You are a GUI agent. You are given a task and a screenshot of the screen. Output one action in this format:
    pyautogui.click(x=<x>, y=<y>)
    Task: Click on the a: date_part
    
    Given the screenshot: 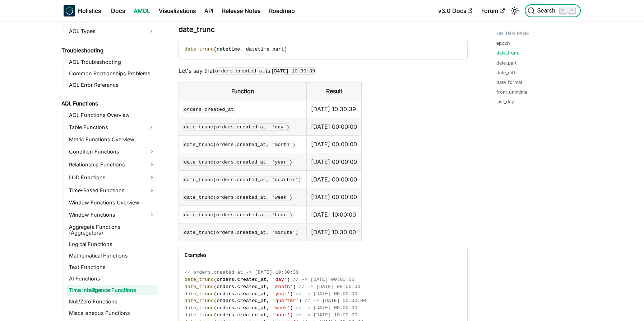 What is the action you would take?
    pyautogui.click(x=506, y=63)
    